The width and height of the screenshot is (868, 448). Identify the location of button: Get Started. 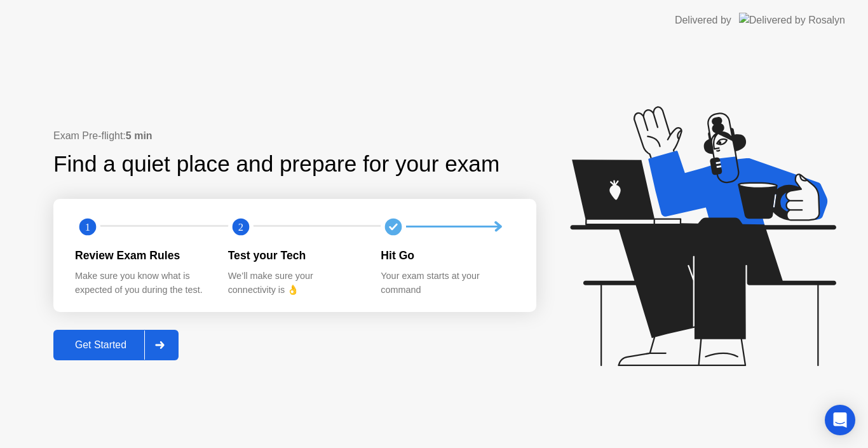
(115, 345).